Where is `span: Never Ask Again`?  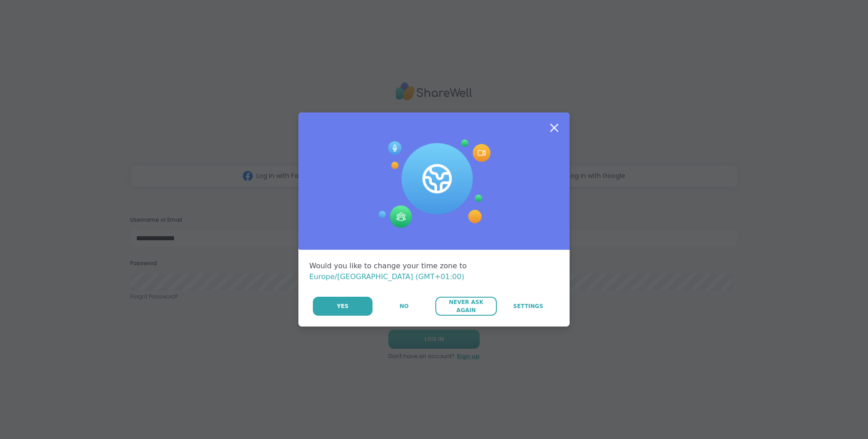
span: Never Ask Again is located at coordinates (465, 307).